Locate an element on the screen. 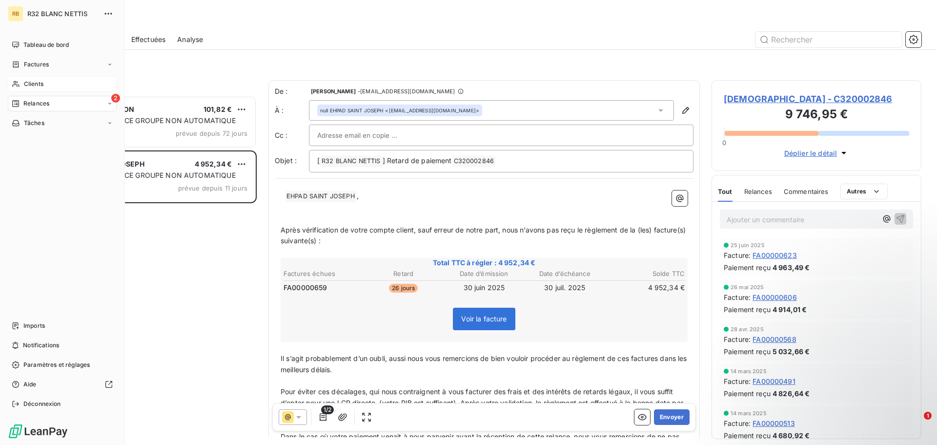 This screenshot has width=937, height=445. span: Commentaires is located at coordinates (806, 191).